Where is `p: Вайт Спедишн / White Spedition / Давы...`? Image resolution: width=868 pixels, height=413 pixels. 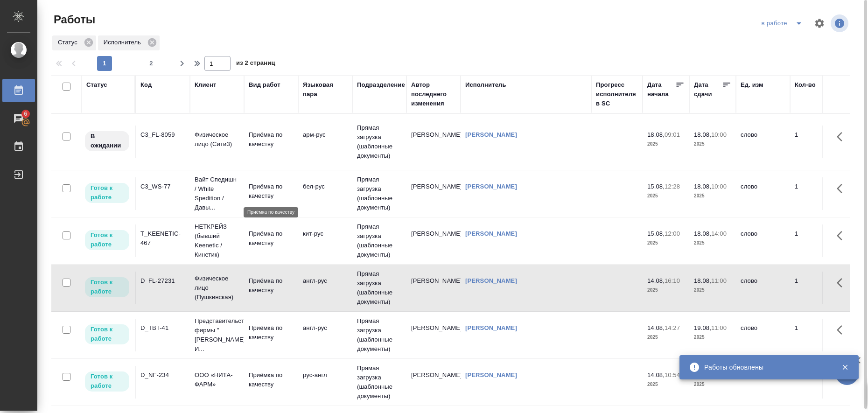
p: Вайт Спедишн / White Spedition / Давы... is located at coordinates (217, 194).